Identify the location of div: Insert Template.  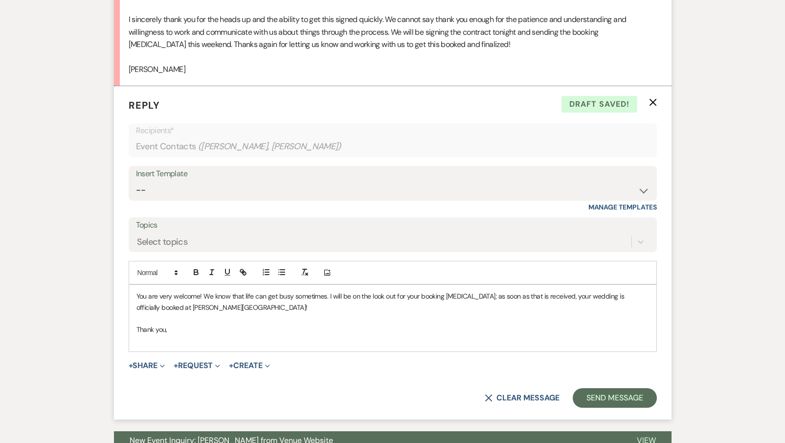
(393, 174).